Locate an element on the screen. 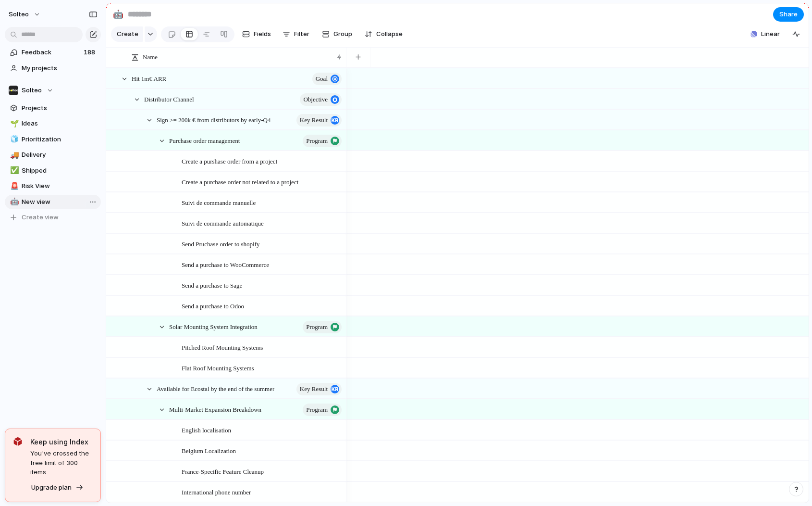  div: 🤖New view is located at coordinates (53, 202).